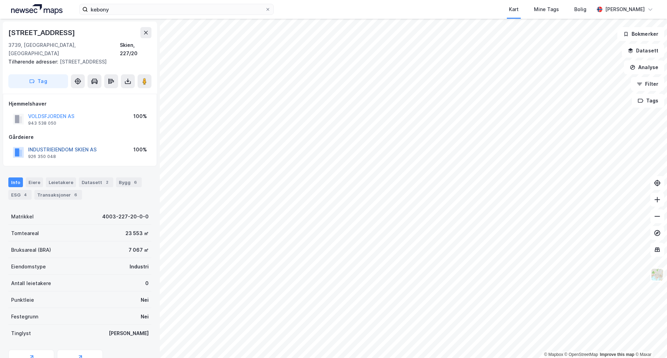 The height and width of the screenshot is (358, 667). I want to click on div: Mine Tags, so click(546, 9).